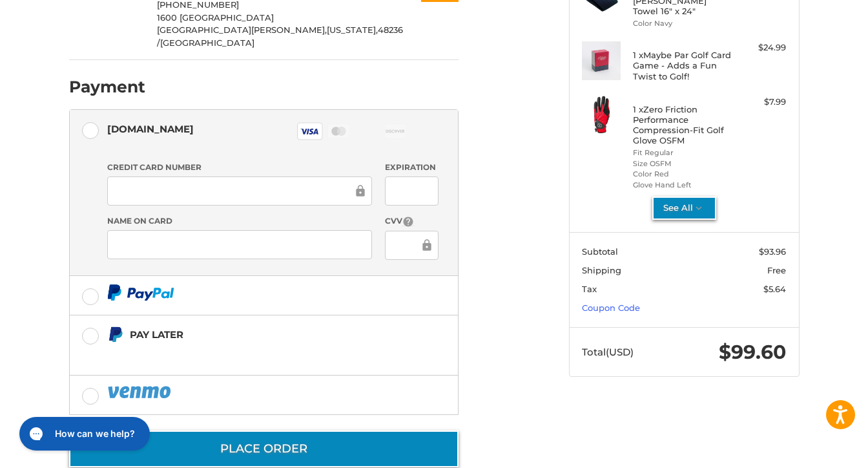 This screenshot has width=868, height=468. What do you see at coordinates (280, 36) in the screenshot?
I see `span: 48236 /` at bounding box center [280, 36].